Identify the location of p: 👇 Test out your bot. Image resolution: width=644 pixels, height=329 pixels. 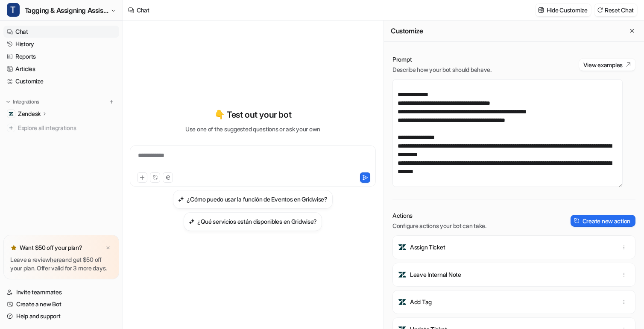
(253, 115).